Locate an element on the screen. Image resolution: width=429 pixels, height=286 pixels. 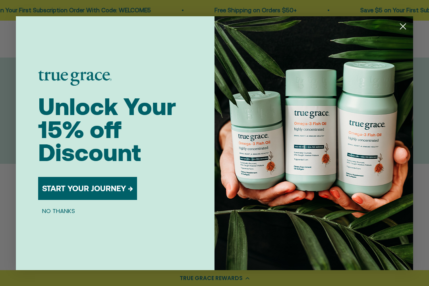
button: Close dialog is located at coordinates (403, 26).